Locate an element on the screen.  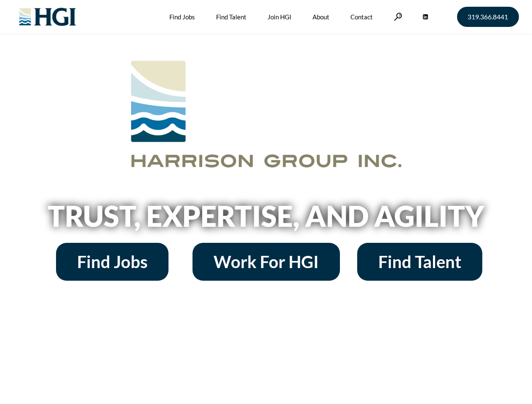
a: Search is located at coordinates (398, 16).